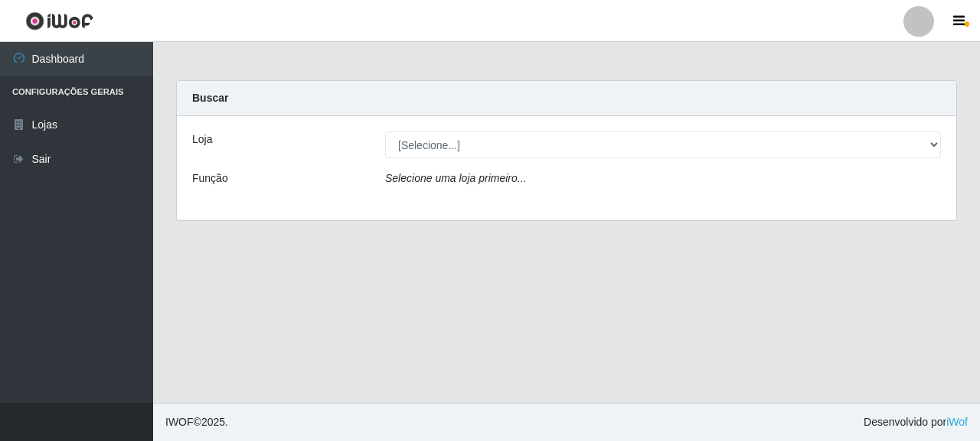 Image resolution: width=980 pixels, height=441 pixels. I want to click on img: CoreUI Logo, so click(59, 21).